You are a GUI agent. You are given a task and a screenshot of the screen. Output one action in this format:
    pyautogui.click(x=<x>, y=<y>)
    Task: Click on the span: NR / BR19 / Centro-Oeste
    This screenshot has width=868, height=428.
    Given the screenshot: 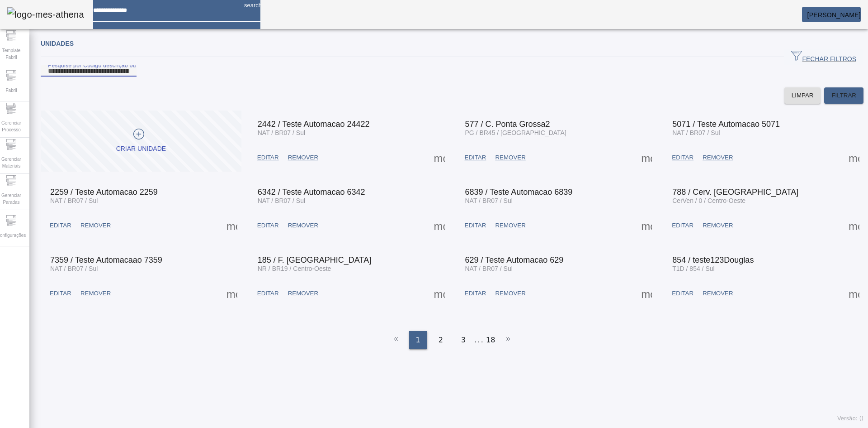 What is the action you would take?
    pyautogui.click(x=295, y=268)
    